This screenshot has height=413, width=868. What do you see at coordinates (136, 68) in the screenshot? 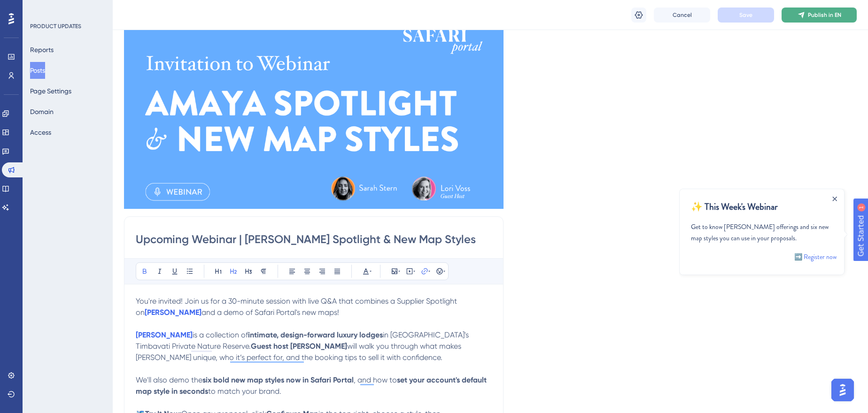
I see `a: ➡️ Register now` at bounding box center [136, 68].